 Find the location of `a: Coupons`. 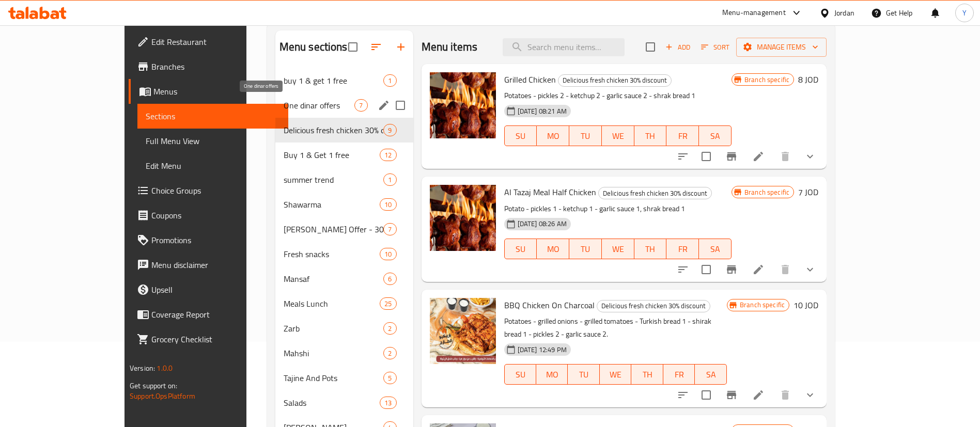

a: Coupons is located at coordinates (208, 215).